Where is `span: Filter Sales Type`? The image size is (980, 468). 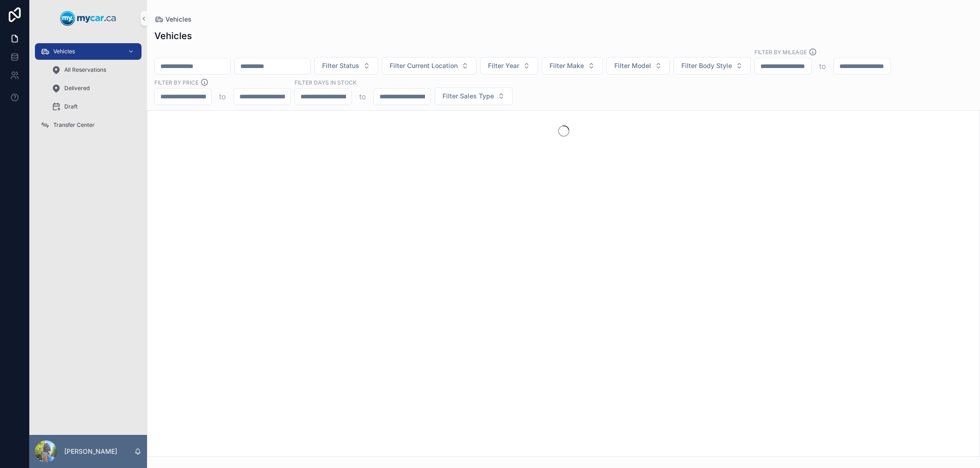 span: Filter Sales Type is located at coordinates (468, 96).